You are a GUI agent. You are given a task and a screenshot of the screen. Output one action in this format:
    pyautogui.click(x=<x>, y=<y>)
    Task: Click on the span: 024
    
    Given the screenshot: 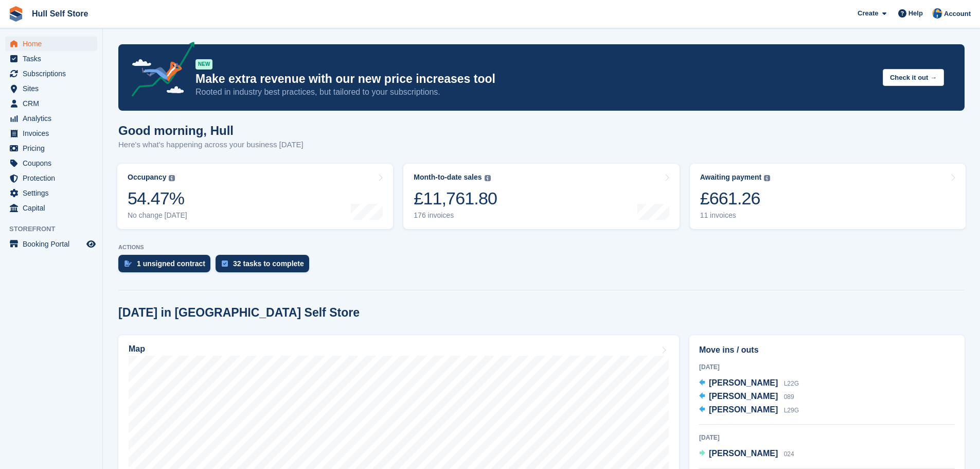 What is the action you would take?
    pyautogui.click(x=789, y=454)
    